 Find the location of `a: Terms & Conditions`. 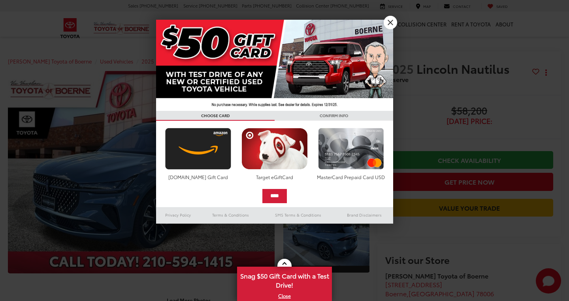

a: Terms & Conditions is located at coordinates (230, 215).